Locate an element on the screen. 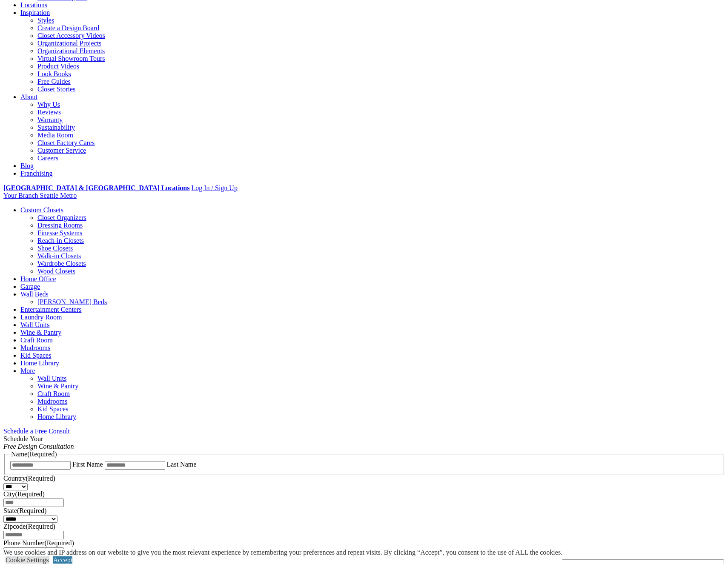 The width and height of the screenshot is (728, 564). span: Your Branch is located at coordinates (20, 195).